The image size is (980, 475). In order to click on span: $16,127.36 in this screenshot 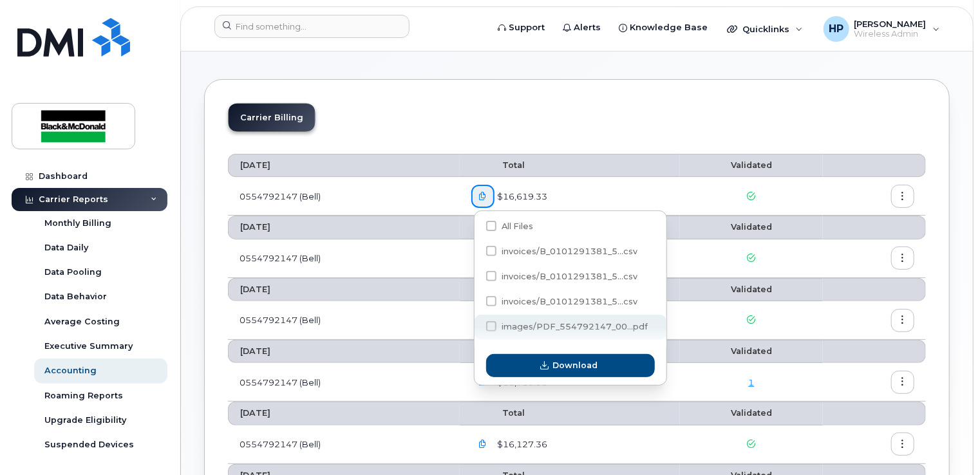, I will do `click(521, 444)`.